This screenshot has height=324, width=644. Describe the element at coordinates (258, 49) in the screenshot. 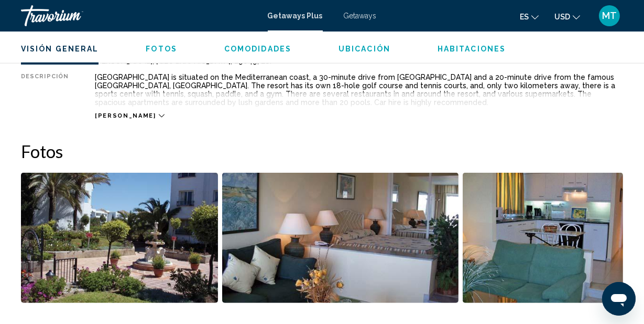

I see `button: Comodidades` at that location.